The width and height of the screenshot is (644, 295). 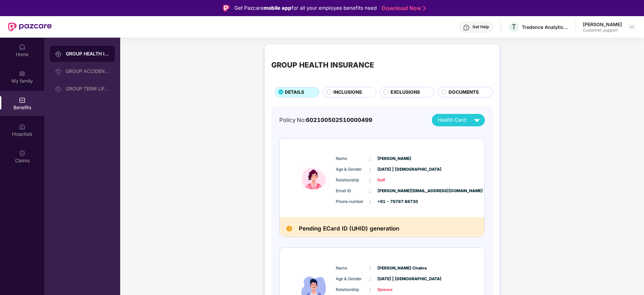 What do you see at coordinates (226, 8) in the screenshot?
I see `img: Logo` at bounding box center [226, 8].